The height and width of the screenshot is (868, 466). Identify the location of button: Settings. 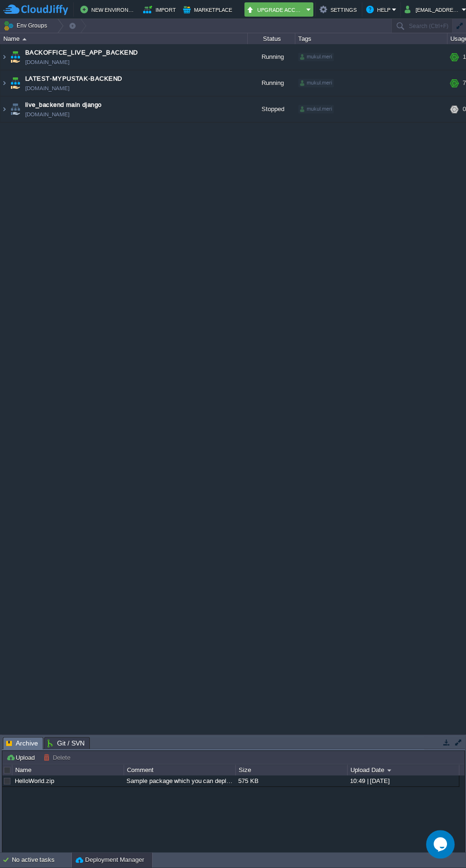
(339, 9).